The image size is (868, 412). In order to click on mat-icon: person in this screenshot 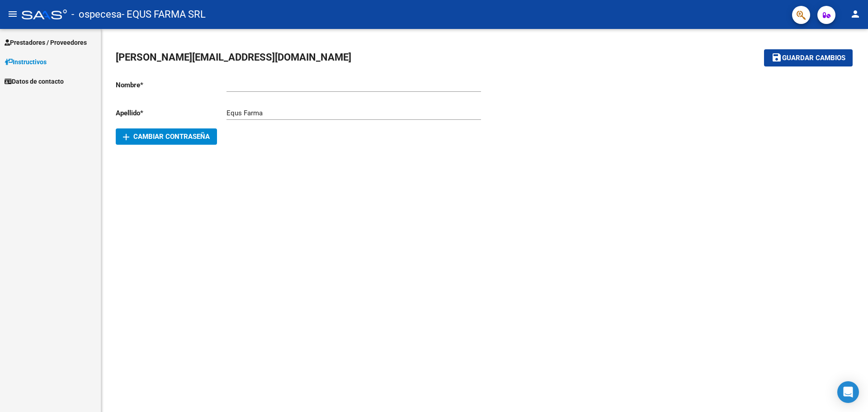, I will do `click(856, 14)`.